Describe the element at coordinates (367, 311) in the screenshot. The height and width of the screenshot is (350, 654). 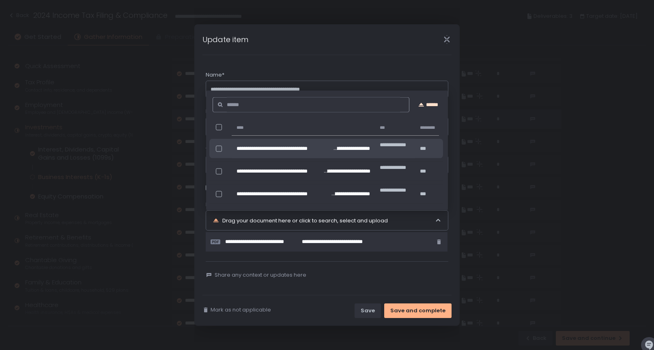
I see `button: Save` at that location.